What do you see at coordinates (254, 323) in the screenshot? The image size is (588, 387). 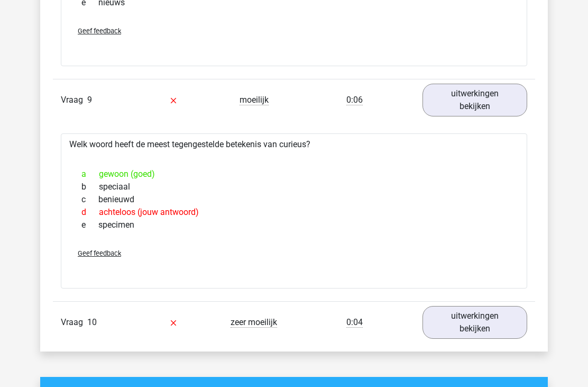 I see `span: zeer moeilijk` at bounding box center [254, 323].